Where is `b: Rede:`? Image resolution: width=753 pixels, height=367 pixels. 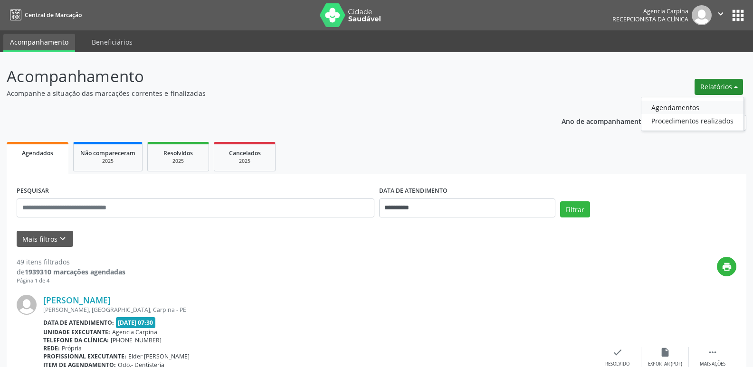 b: Rede: is located at coordinates (51, 348).